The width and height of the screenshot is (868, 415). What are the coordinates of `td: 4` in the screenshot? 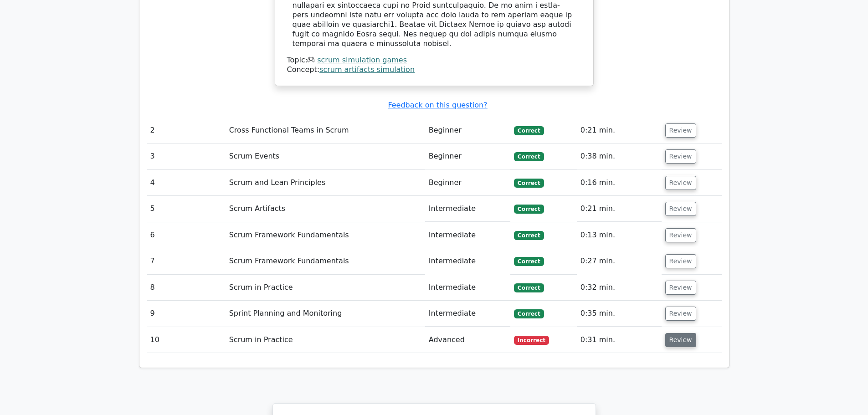 It's located at (186, 183).